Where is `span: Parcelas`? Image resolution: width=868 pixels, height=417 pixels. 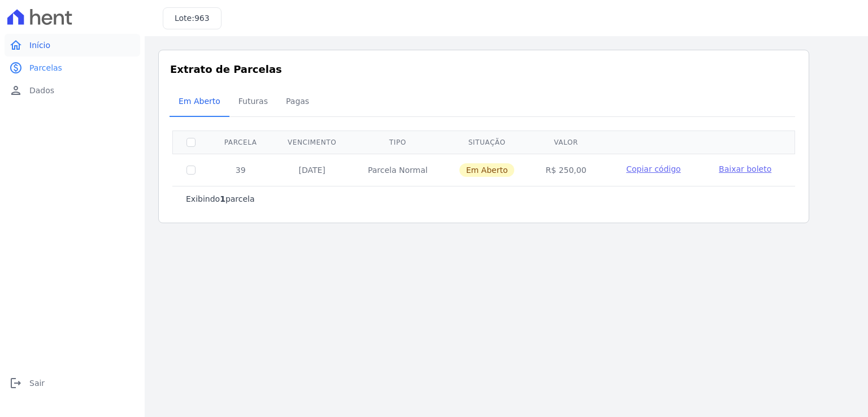
span: Parcelas is located at coordinates (46, 68).